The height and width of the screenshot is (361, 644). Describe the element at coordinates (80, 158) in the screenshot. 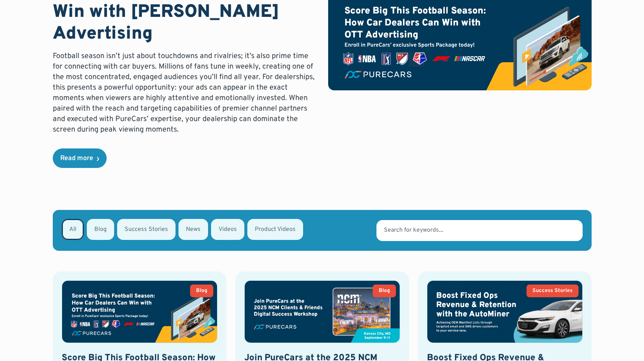

I see `a: Read more` at that location.